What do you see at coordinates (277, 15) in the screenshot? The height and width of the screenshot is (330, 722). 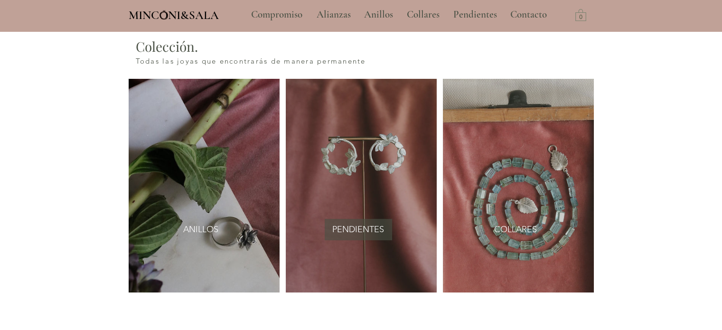 I see `p: Compromiso` at bounding box center [277, 15].